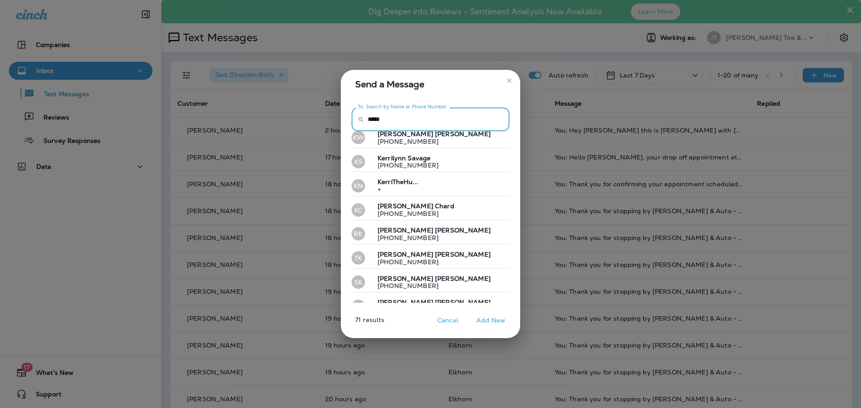 This screenshot has height=408, width=861. What do you see at coordinates (358, 138) in the screenshot?
I see `div: KW` at bounding box center [358, 138].